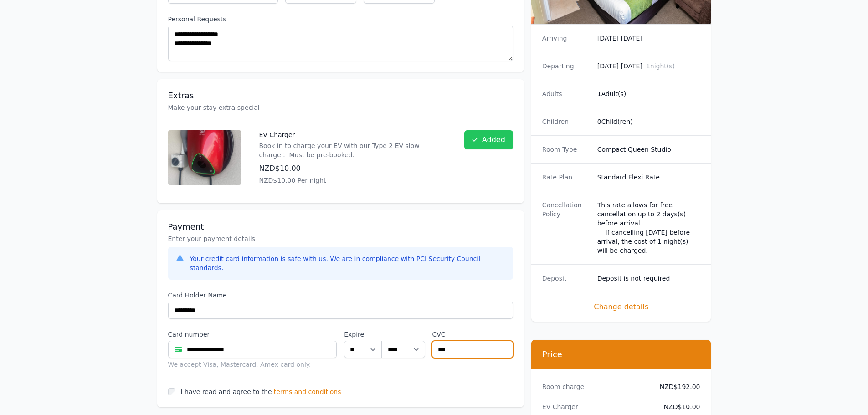 The image size is (868, 415). What do you see at coordinates (341, 295) in the screenshot?
I see `label: Card Holder Name` at bounding box center [341, 295].